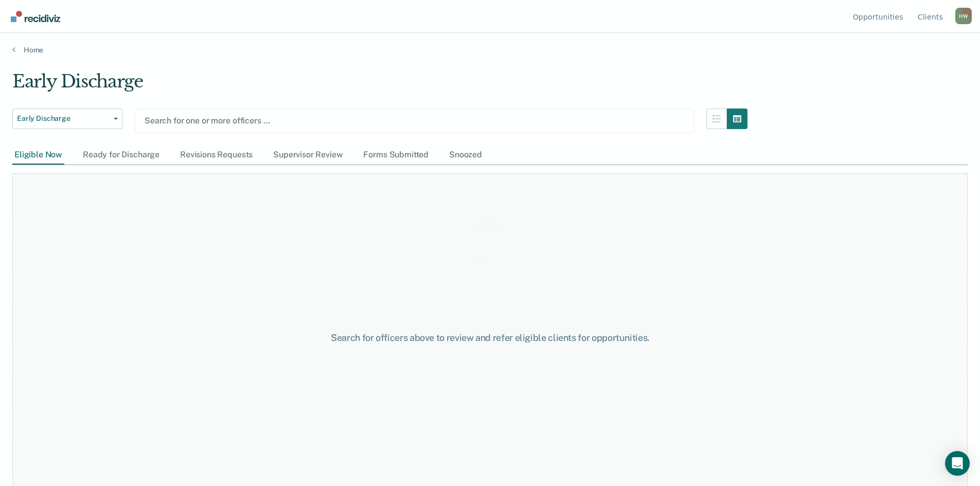  What do you see at coordinates (964, 16) in the screenshot?
I see `button: Profile dropdown button` at bounding box center [964, 16].